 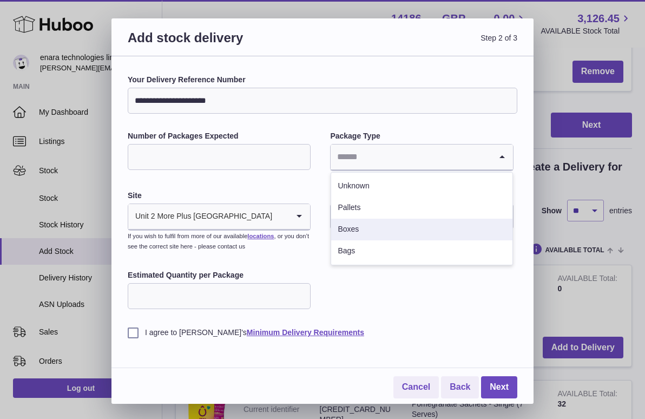 I want to click on li: Boxes, so click(x=421, y=229).